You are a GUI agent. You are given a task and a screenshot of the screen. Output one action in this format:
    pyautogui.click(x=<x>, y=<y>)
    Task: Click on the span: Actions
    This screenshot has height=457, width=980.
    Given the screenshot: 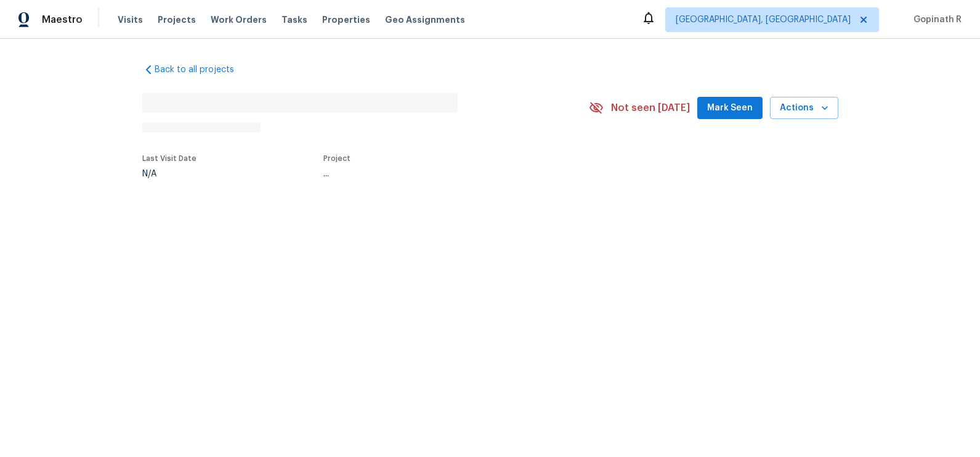 What is the action you would take?
    pyautogui.click(x=804, y=108)
    